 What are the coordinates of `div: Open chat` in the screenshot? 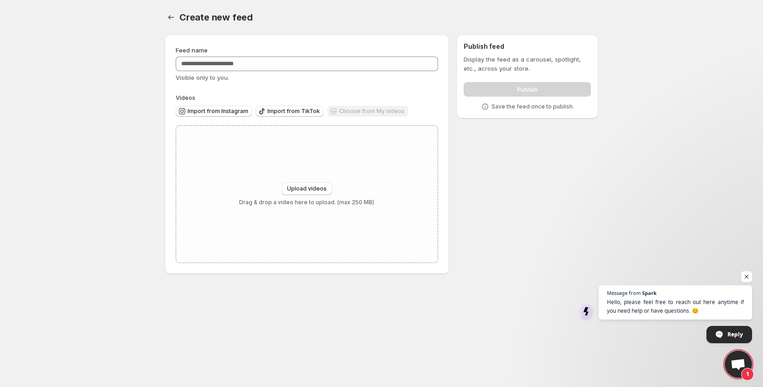 It's located at (738, 364).